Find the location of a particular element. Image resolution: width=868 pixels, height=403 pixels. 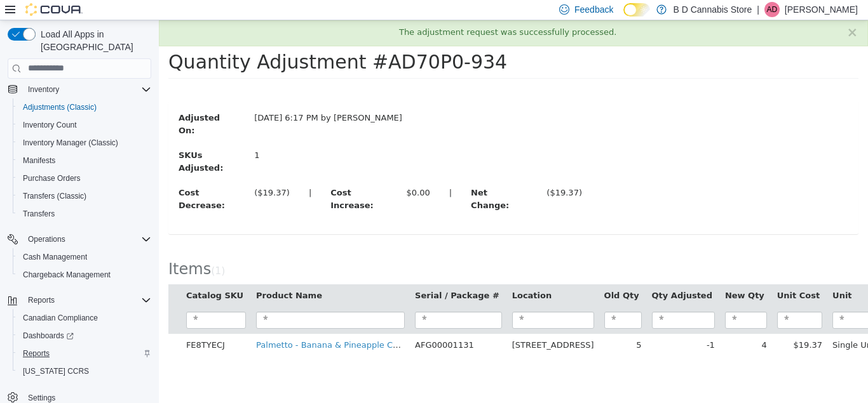

button: Canadian Compliance is located at coordinates (85, 318).